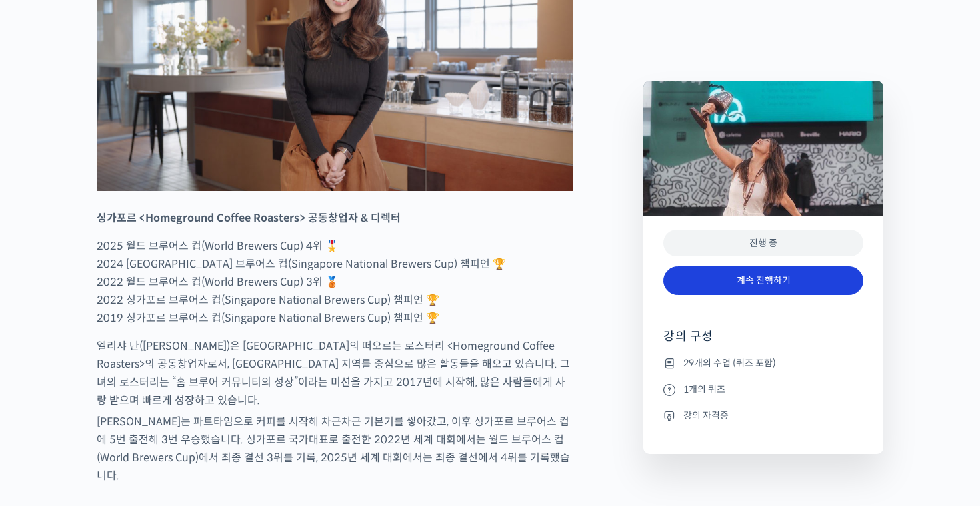  Describe the element at coordinates (214, 420) in the screenshot. I see `span: 설정` at that location.